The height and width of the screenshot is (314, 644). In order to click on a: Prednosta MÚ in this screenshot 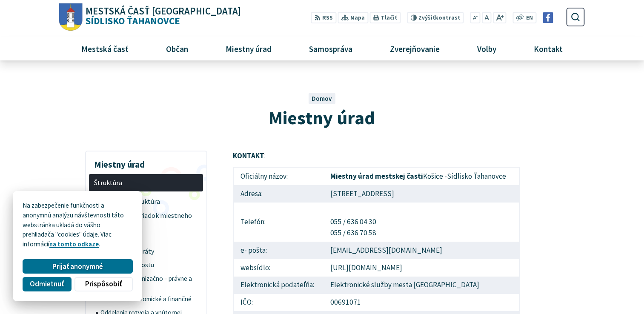, I will do `click(146, 237)`.